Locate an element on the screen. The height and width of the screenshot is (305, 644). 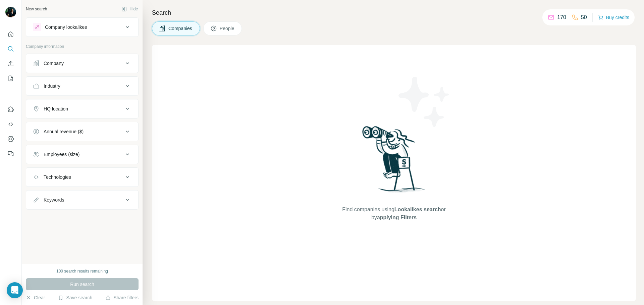
button: Keywords is located at coordinates (82, 200).